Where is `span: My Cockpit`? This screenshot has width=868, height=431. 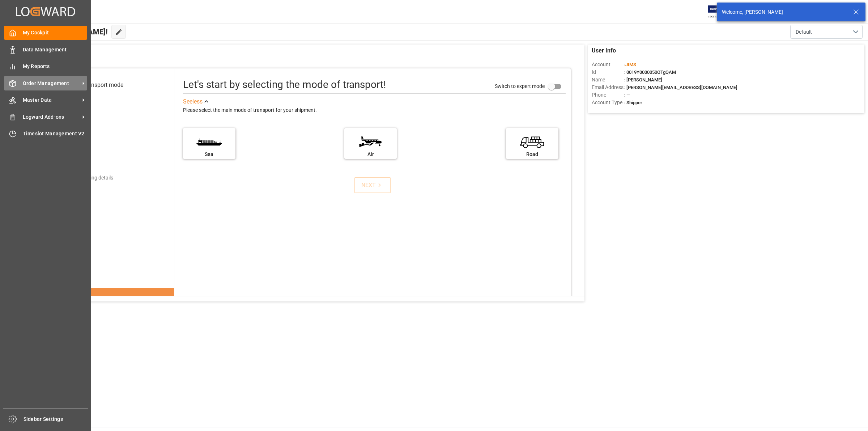 span: My Cockpit is located at coordinates (55, 32).